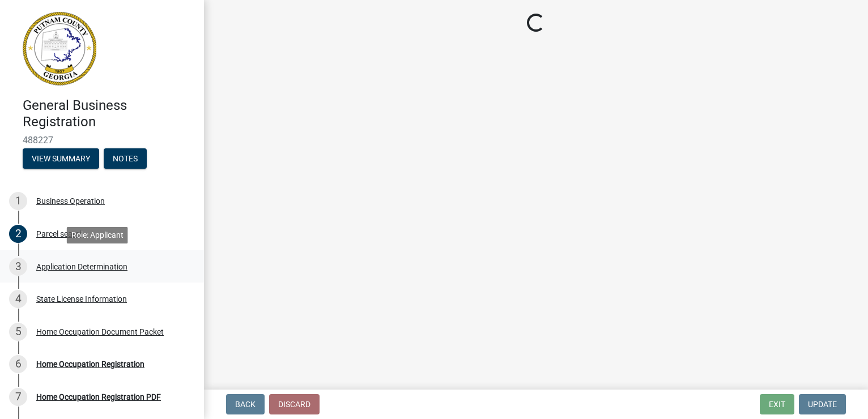 The image size is (868, 419). I want to click on button: Notes, so click(125, 159).